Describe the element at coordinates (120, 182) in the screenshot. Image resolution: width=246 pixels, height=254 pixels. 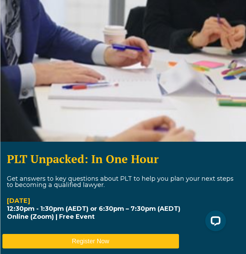
I see `span: Get answers to key questions about PLT to help you plan your next steps to becoming a qualified l...` at that location.